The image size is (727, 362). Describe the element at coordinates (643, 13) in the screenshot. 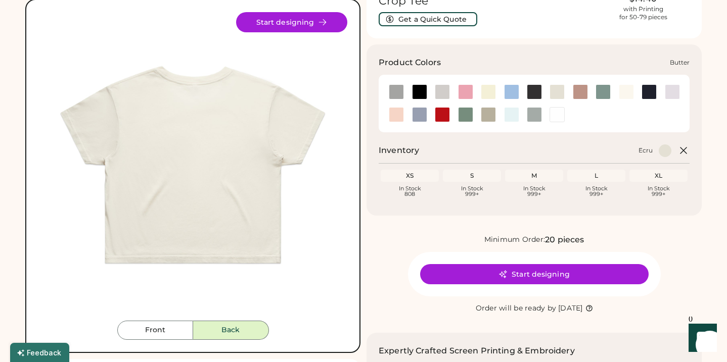

I see `div: with Printing for 50-79 pieces` at that location.